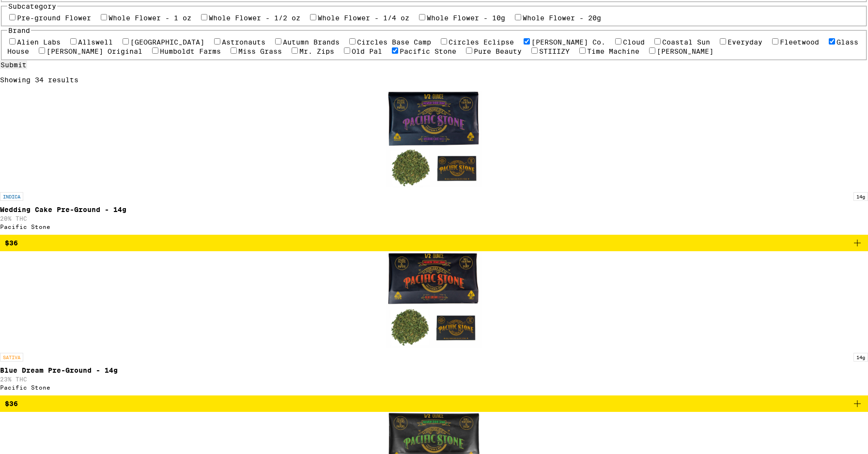 The height and width of the screenshot is (454, 868). What do you see at coordinates (799, 42) in the screenshot?
I see `label: Fleetwood` at bounding box center [799, 42].